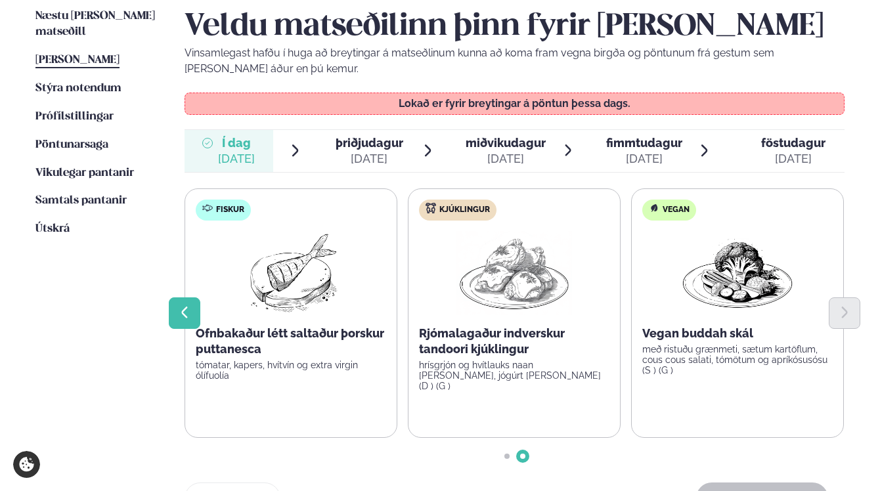 This screenshot has height=491, width=880. What do you see at coordinates (81, 201) in the screenshot?
I see `a: Samtals pantanir` at bounding box center [81, 201].